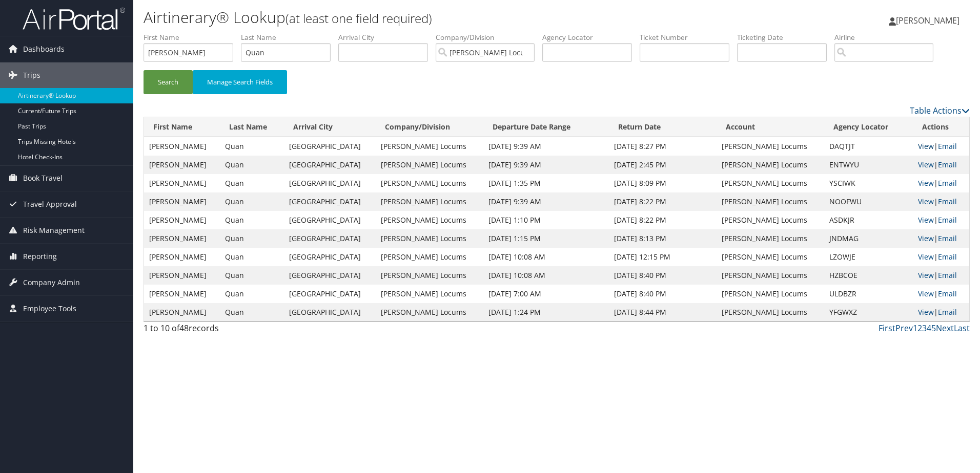  What do you see at coordinates (240, 82) in the screenshot?
I see `button: Manage Search Fields` at bounding box center [240, 82].